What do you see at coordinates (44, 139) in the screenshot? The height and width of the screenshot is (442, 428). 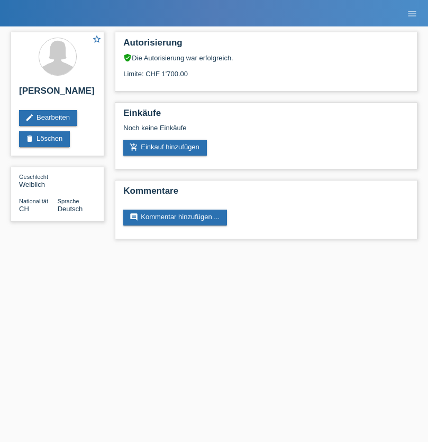 I see `a: deleteLöschen` at bounding box center [44, 139].